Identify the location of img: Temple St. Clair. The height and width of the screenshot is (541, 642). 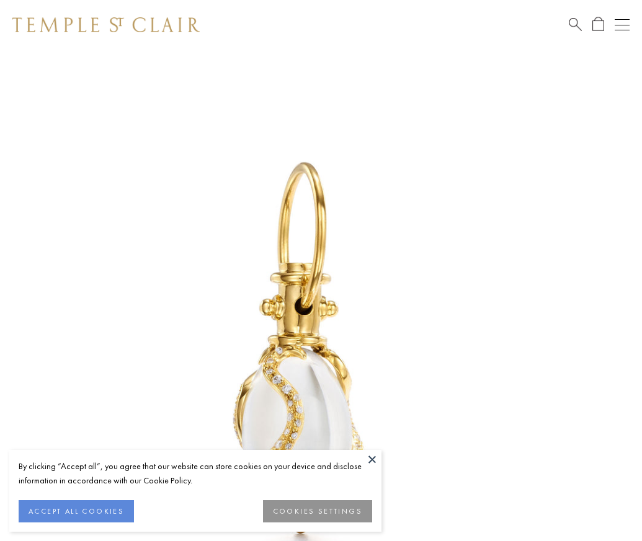
(106, 25).